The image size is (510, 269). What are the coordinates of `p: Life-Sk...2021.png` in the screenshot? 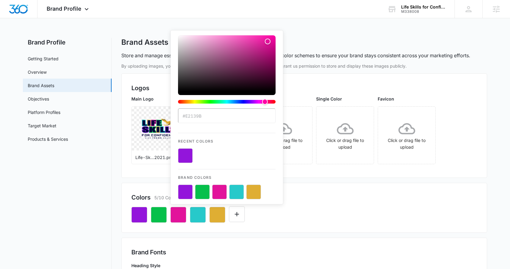 It's located at (160, 157).